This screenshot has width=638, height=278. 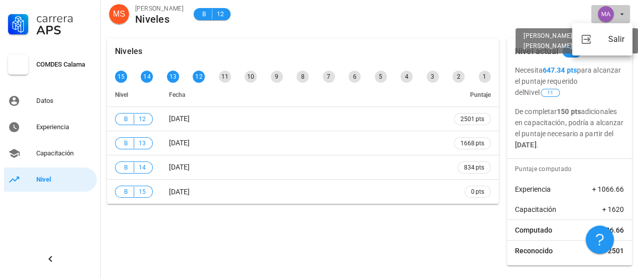 What do you see at coordinates (177, 95) in the screenshot?
I see `span: Fecha` at bounding box center [177, 95].